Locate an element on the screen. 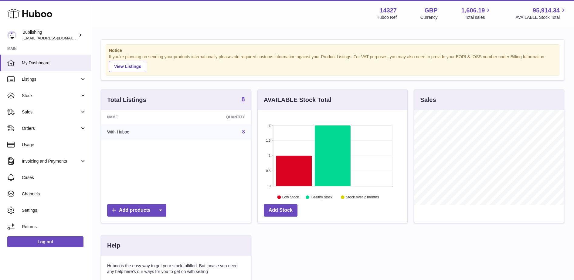 The width and height of the screenshot is (574, 280). div: If you're planning on sending your products internationally please add required customs informati... is located at coordinates (332, 63).